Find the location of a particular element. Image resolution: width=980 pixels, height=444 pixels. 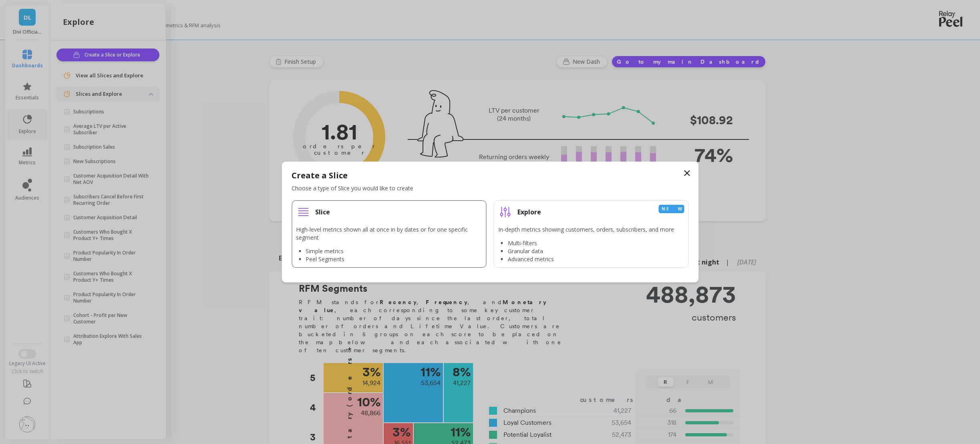

p: In-depth metrics showing customers, orders, subscribers, and more is located at coordinates (586, 229).